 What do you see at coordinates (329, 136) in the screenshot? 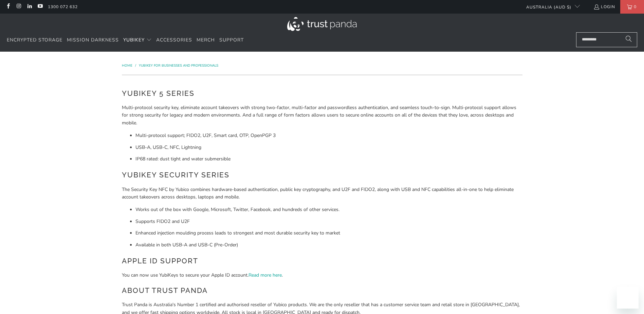
I see `li: Multi-protocol support; FIDO2, U2F, Smart card, OTP, OpenPGP 3` at bounding box center [329, 136].